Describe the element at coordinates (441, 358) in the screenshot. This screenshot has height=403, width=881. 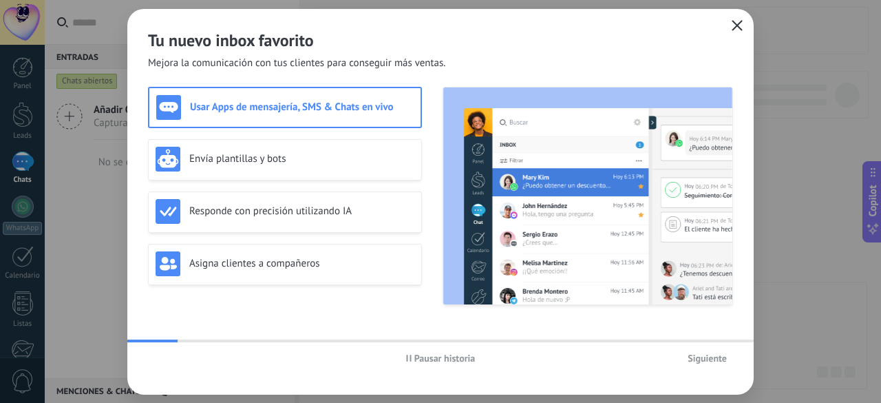
I see `button: Pausar historia` at that location.